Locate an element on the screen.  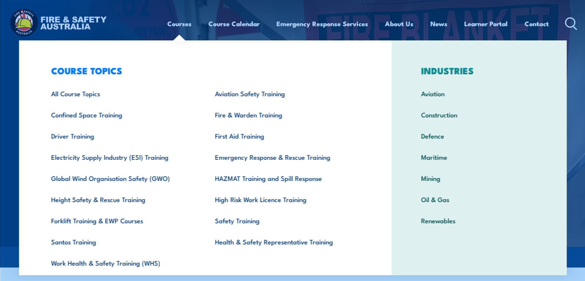
a: HAZMAT Training and Spill Response is located at coordinates (285, 178).